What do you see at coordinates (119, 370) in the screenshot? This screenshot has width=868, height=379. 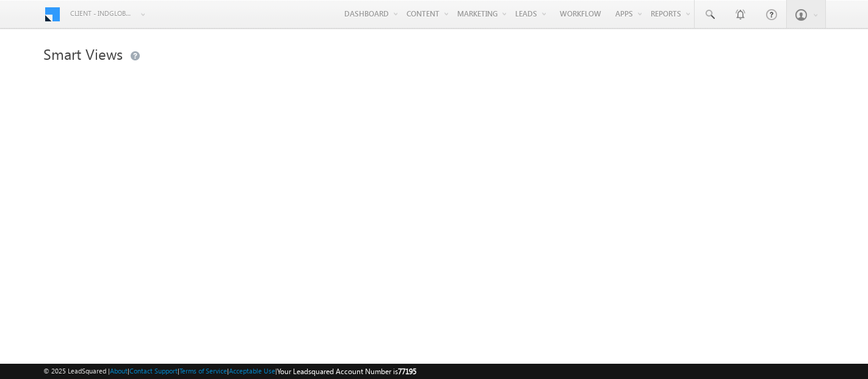 I see `a: About` at bounding box center [119, 370].